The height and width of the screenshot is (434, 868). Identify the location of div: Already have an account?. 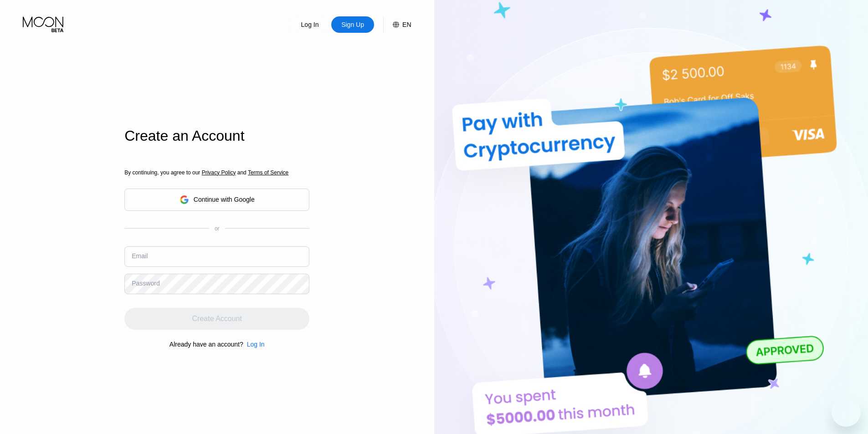
(206, 344).